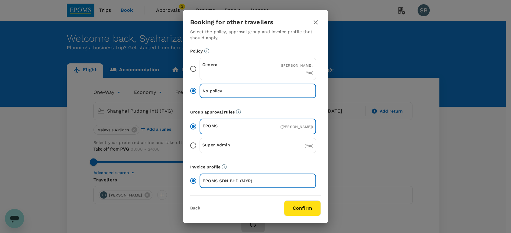 This screenshot has width=511, height=233. I want to click on p: Group approval rules, so click(255, 112).